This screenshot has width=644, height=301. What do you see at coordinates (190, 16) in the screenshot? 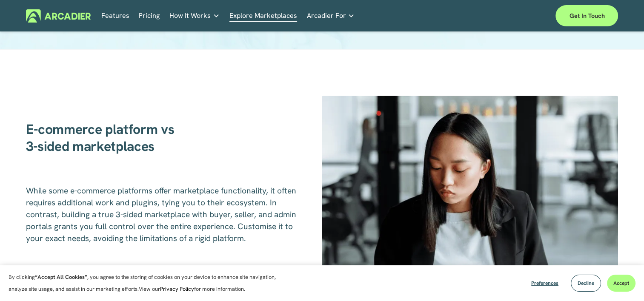
I see `span: How It Works` at bounding box center [190, 16].